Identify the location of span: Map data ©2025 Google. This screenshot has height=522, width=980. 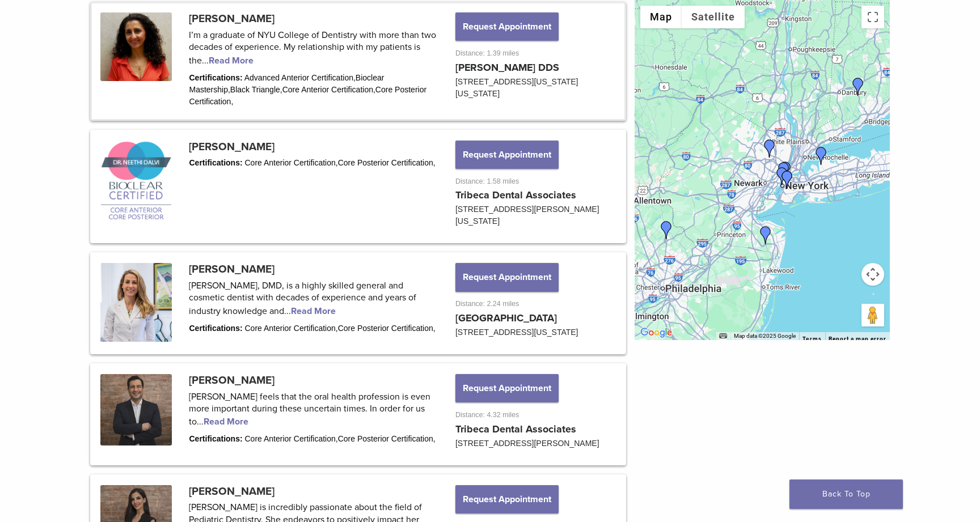
(764, 336).